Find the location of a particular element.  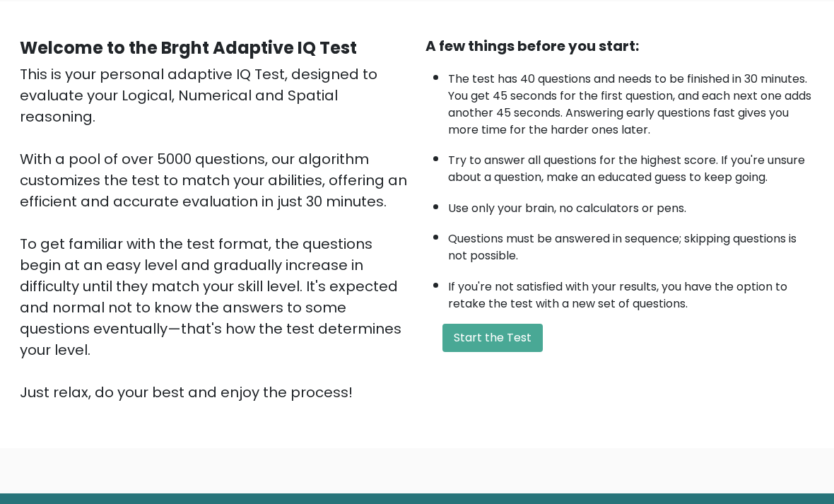

div: A few things before you start: is located at coordinates (620, 46).